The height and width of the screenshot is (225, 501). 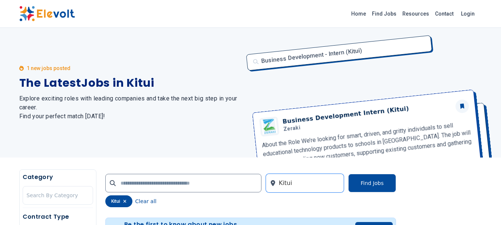 I want to click on a: Contact, so click(x=444, y=14).